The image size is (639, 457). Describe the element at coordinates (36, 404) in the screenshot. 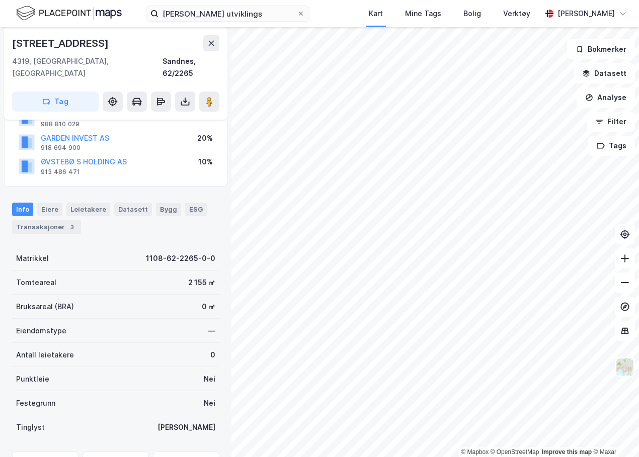

I see `div: Festegrunn` at that location.